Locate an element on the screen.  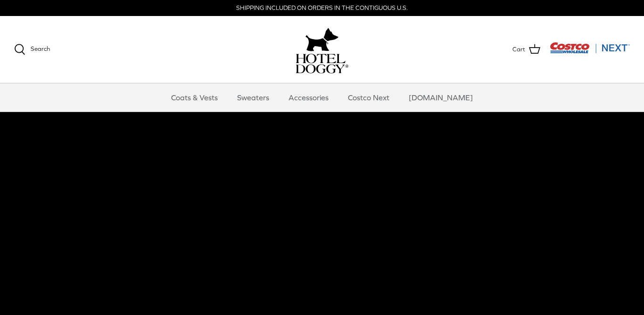
a: Visit Costco Next is located at coordinates (590, 51).